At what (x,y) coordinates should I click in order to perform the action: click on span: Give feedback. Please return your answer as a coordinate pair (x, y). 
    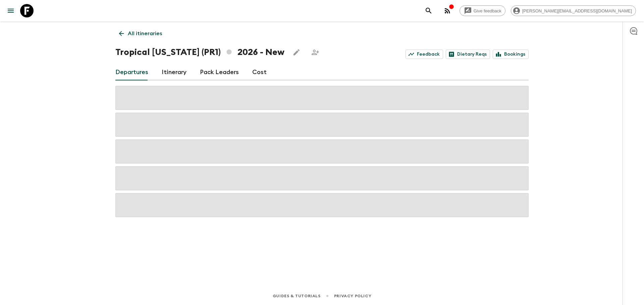
    Looking at the image, I should click on (487, 11).